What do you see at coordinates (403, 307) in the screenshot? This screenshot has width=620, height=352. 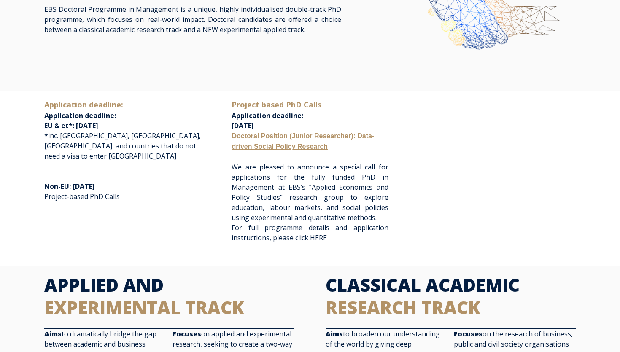 I see `span: RESEARCH TRACK` at bounding box center [403, 307].